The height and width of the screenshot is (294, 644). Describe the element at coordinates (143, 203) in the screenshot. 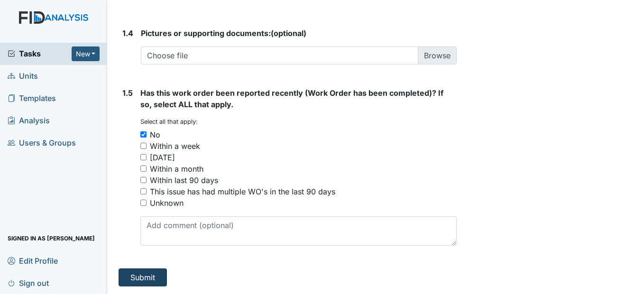

I see `input: Unknown` at that location.